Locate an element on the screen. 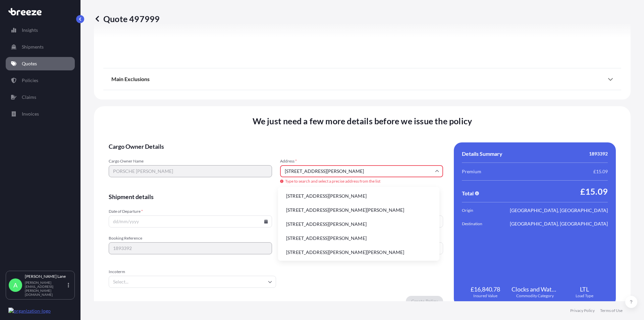  a: Claims is located at coordinates (40, 97).